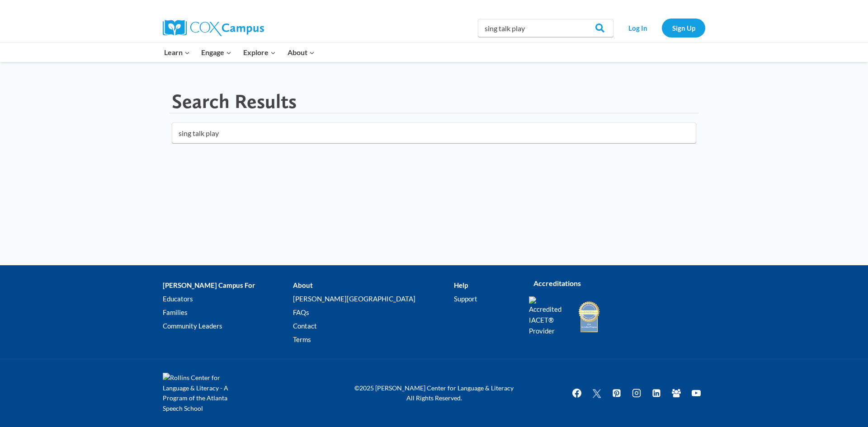 This screenshot has width=868, height=427. I want to click on a: Linkedin, so click(657, 393).